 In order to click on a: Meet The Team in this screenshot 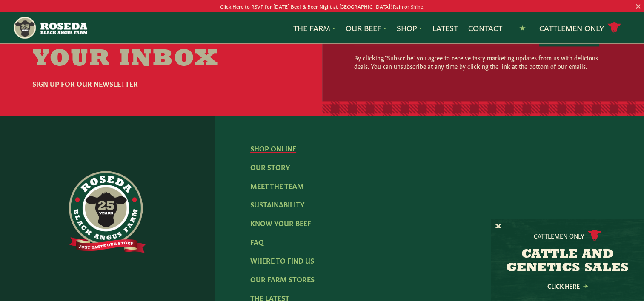, I will do `click(277, 185)`.